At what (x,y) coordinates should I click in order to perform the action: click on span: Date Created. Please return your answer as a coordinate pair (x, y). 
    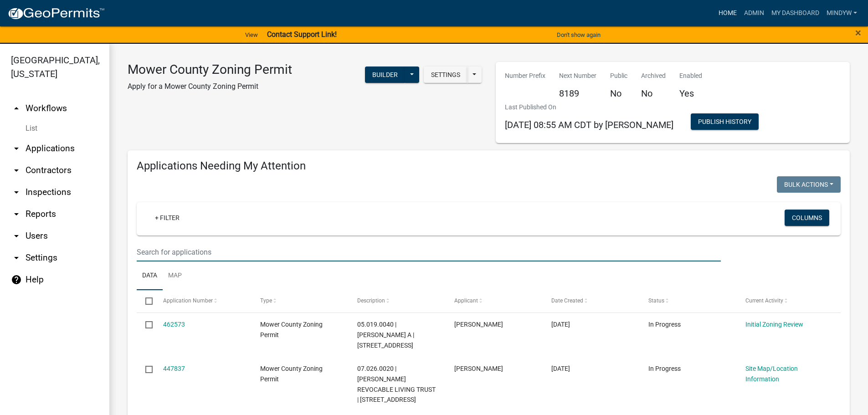
    Looking at the image, I should click on (567, 301).